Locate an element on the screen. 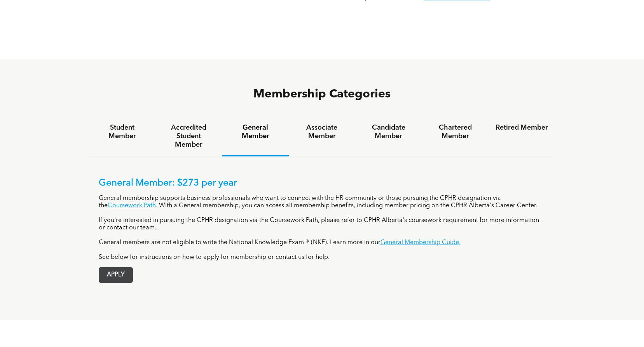 The image size is (644, 347). a: APPLY is located at coordinates (115, 275).